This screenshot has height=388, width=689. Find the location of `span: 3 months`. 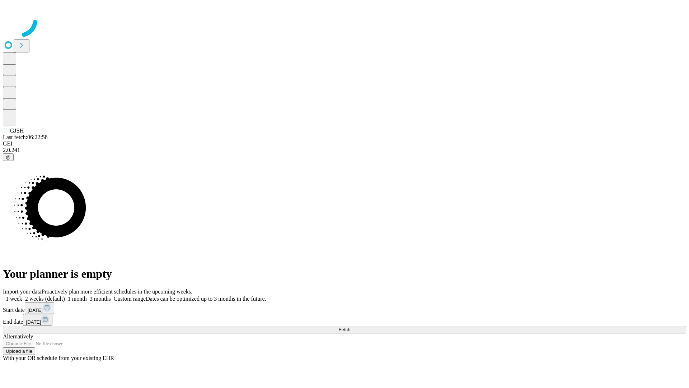

span: 3 months is located at coordinates (100, 298).